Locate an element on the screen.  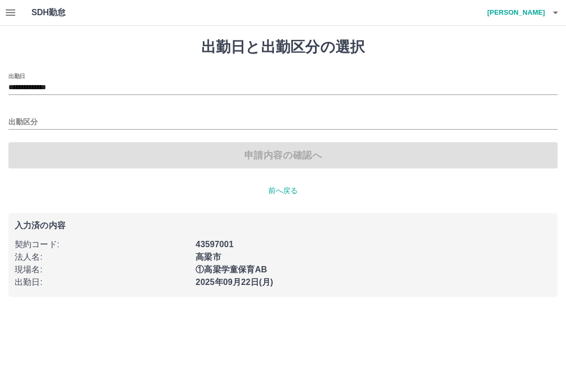
label: 出勤日 is located at coordinates (17, 75).